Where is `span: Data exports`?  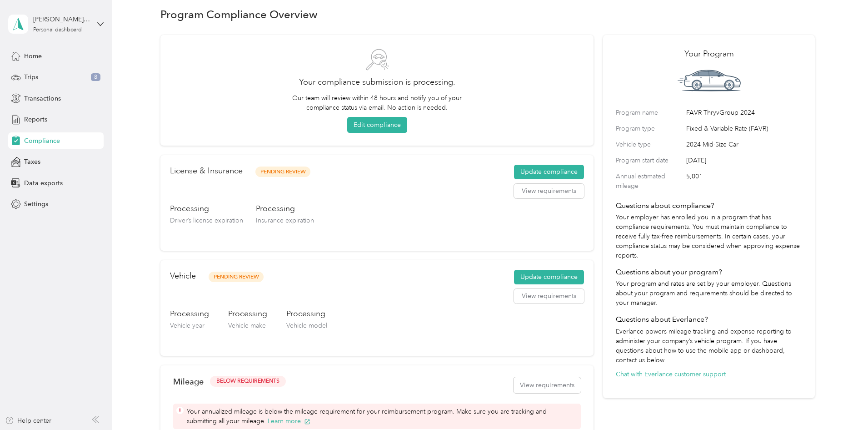 span: Data exports is located at coordinates (43, 182).